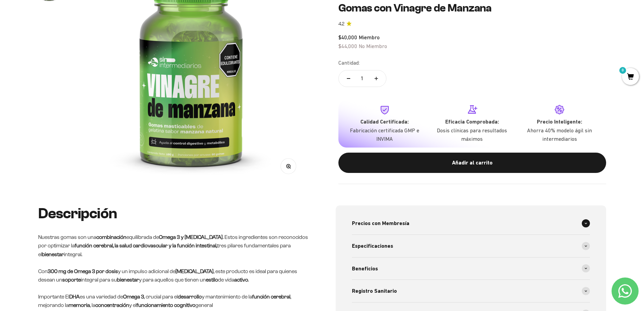 The height and width of the screenshot is (311, 644). Describe the element at coordinates (74, 67) in the screenshot. I see `div: País de origen de ingredientes` at that location.